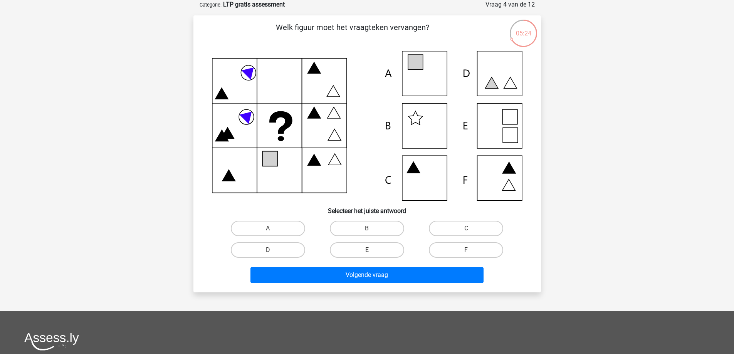  What do you see at coordinates (466, 250) in the screenshot?
I see `label: F` at bounding box center [466, 250].